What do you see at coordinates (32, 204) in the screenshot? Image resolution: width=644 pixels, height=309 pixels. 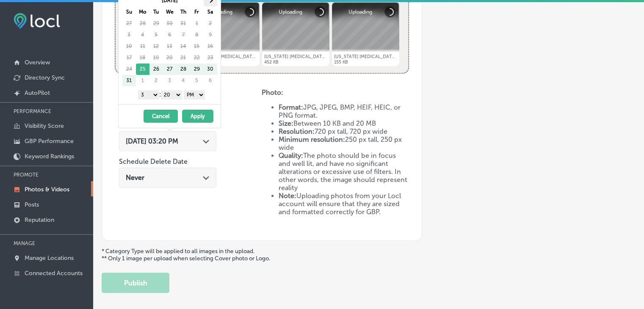 I see `p: Posts` at bounding box center [32, 204].